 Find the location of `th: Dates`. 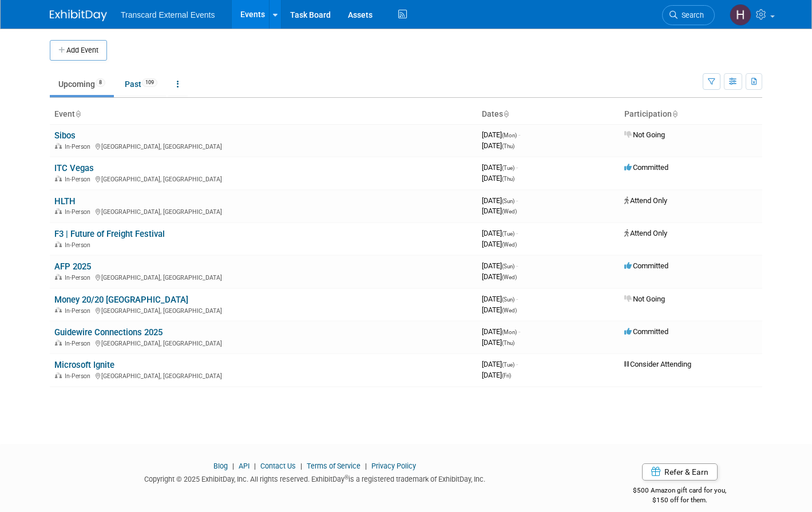

th: Dates is located at coordinates (548, 115).